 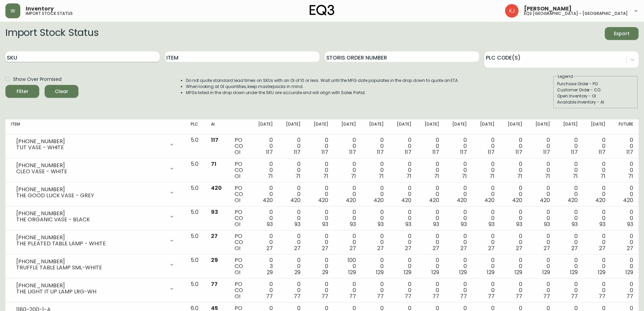 What do you see at coordinates (49, 14) in the screenshot?
I see `h5: import stock status` at bounding box center [49, 14].